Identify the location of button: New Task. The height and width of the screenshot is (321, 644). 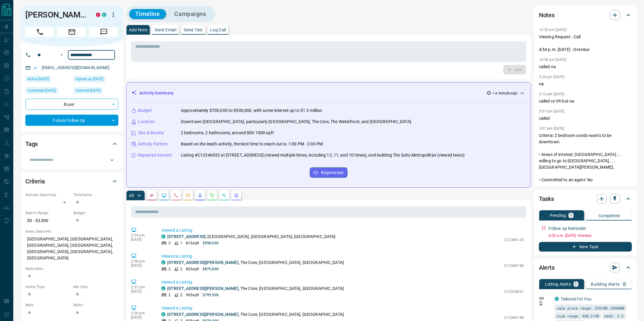
(585, 247).